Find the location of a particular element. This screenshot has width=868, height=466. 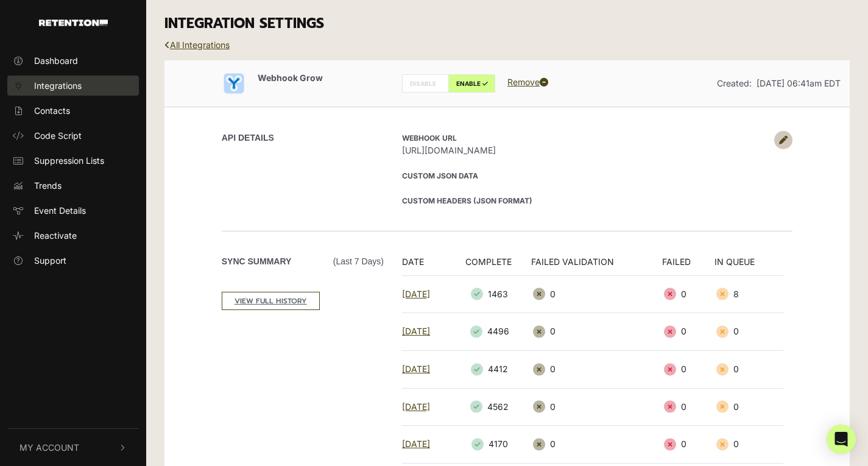

span: Created: is located at coordinates (734, 83).